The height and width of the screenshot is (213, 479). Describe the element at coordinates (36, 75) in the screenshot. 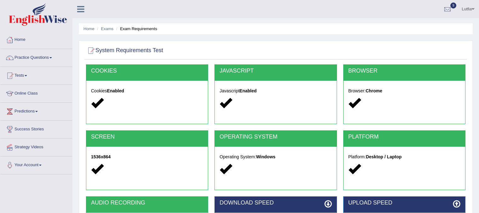

I see `a: Tests` at that location.